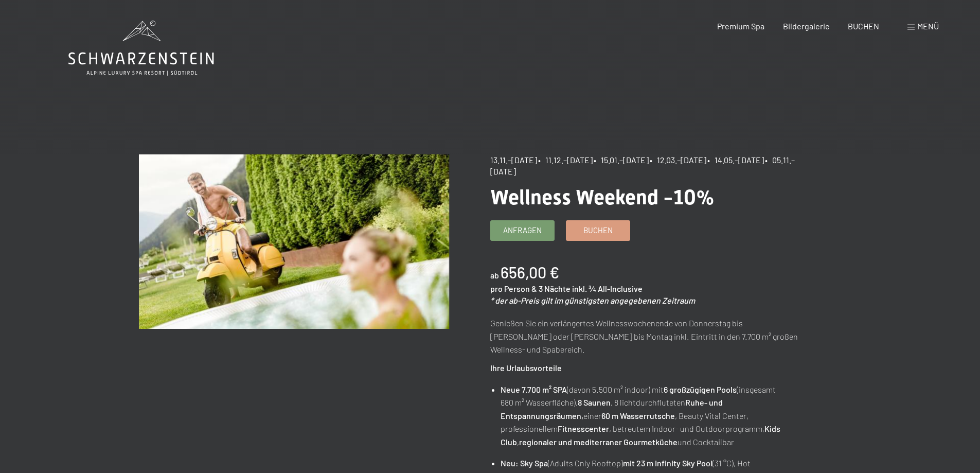  What do you see at coordinates (523, 230) in the screenshot?
I see `span: Anfragen` at bounding box center [523, 230].